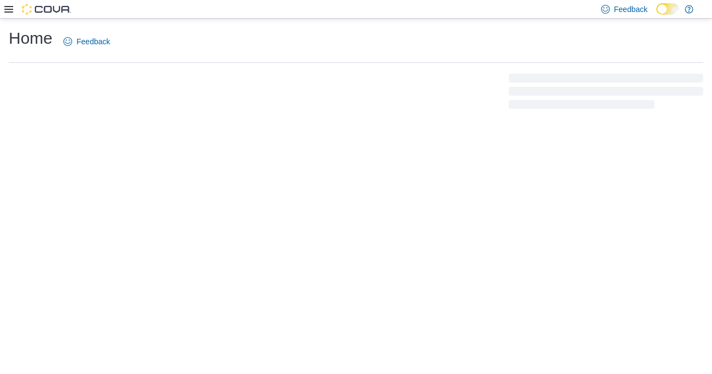 This screenshot has width=712, height=374. I want to click on span: Loading, so click(606, 93).